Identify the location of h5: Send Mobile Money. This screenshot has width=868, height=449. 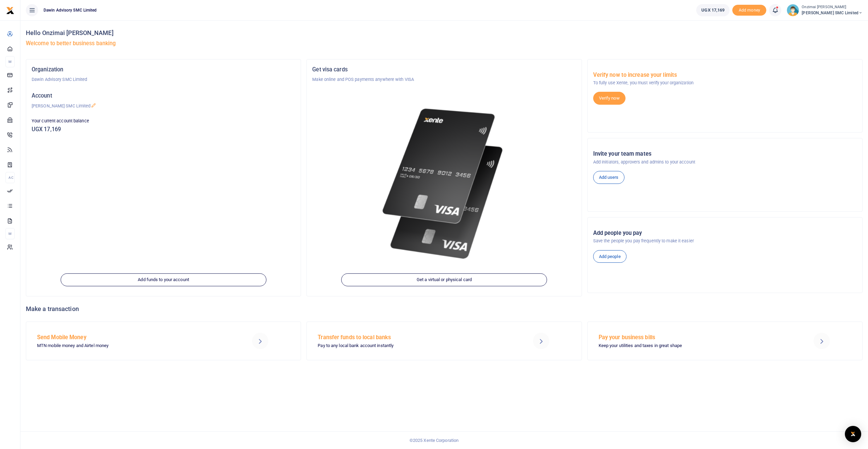
(131, 337).